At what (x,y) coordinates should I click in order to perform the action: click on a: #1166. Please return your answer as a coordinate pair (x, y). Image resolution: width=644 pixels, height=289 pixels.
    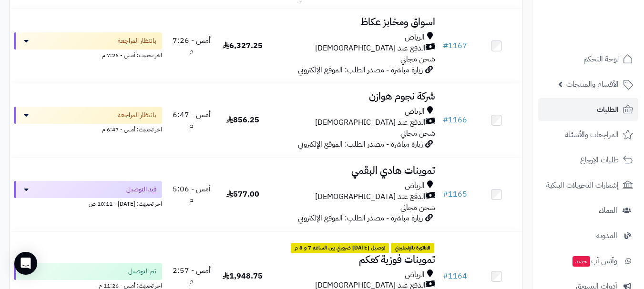
    Looking at the image, I should click on (455, 120).